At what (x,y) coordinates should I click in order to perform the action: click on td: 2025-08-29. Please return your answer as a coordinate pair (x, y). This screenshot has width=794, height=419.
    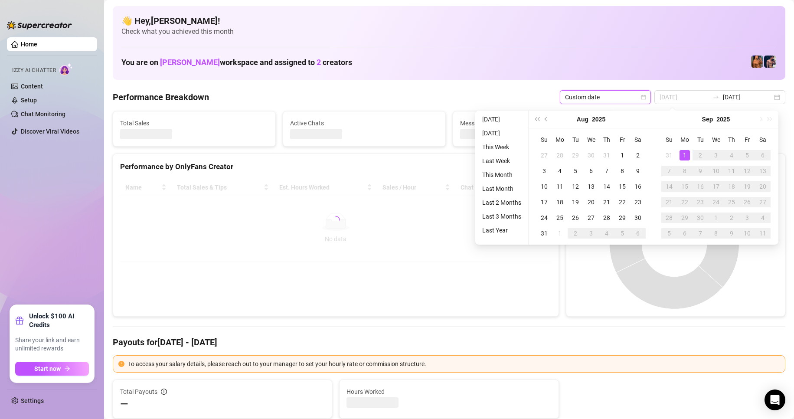
    Looking at the image, I should click on (622, 218).